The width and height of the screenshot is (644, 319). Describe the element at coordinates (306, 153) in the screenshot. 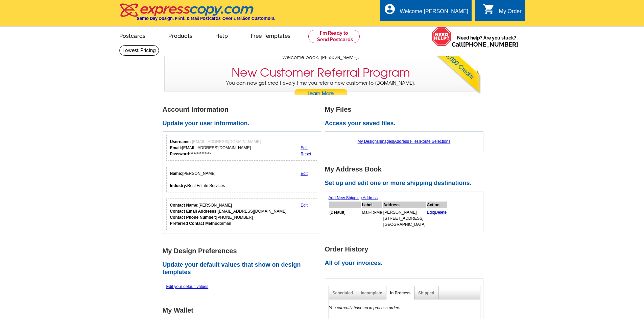

I see `a: Reset` at that location.